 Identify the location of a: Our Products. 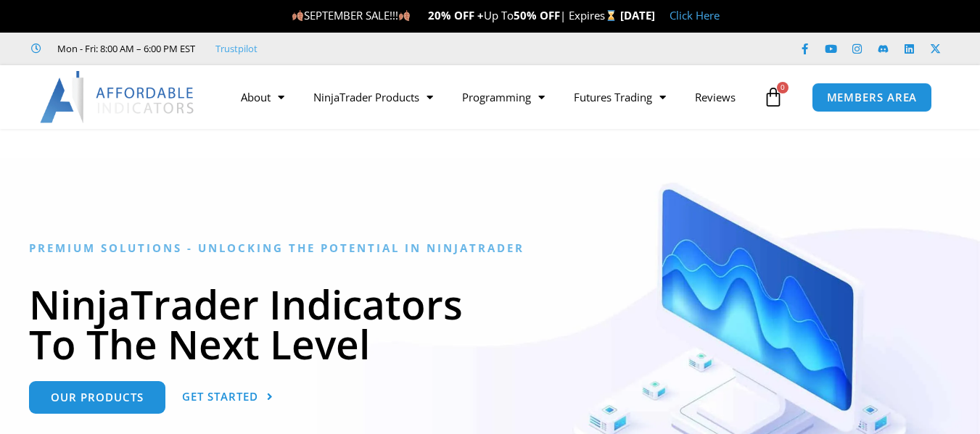
(97, 398).